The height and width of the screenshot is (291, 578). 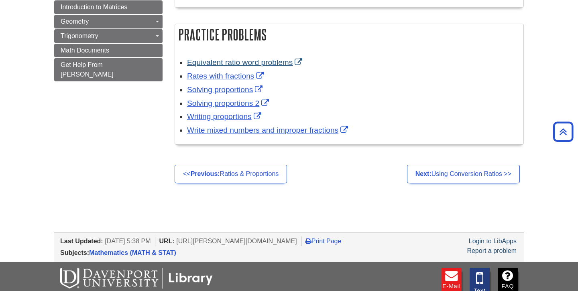 I want to click on a: Mathematics (MATH & STAT), so click(x=132, y=253).